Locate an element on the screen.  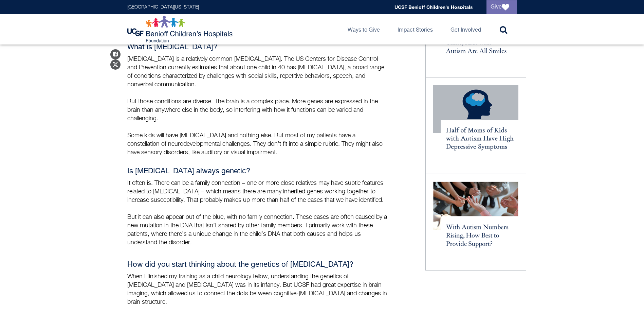
img: Half of moms of kids with autism have high depressive symptoms is located at coordinates (476, 124).